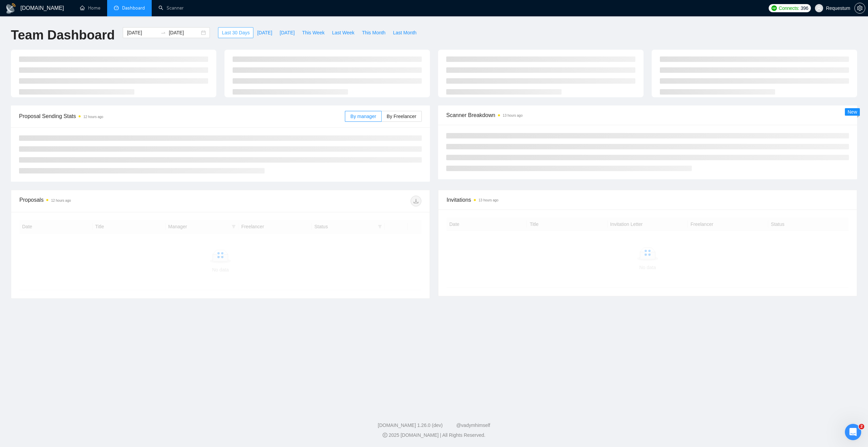  What do you see at coordinates (852, 112) in the screenshot?
I see `span: New` at bounding box center [852, 112].